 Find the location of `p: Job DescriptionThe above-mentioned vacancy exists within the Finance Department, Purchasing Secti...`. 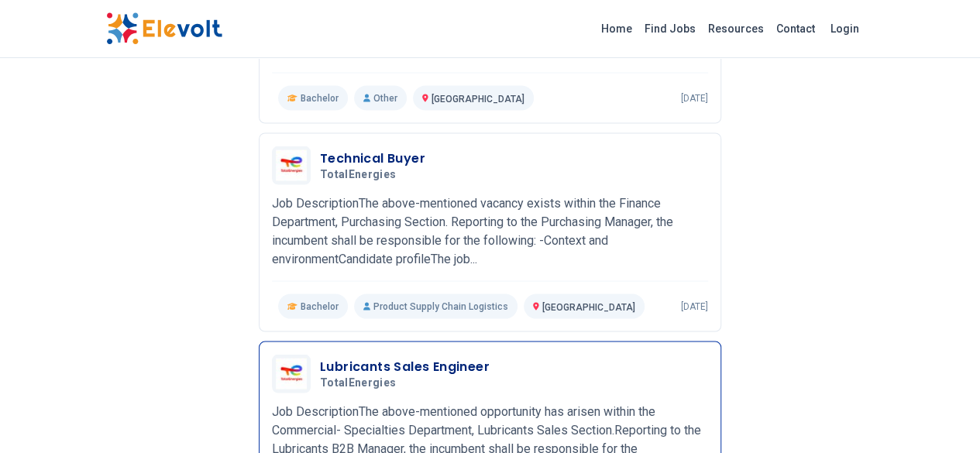

p: Job DescriptionThe above-mentioned vacancy exists within the Finance Department, Purchasing Secti... is located at coordinates (490, 231).